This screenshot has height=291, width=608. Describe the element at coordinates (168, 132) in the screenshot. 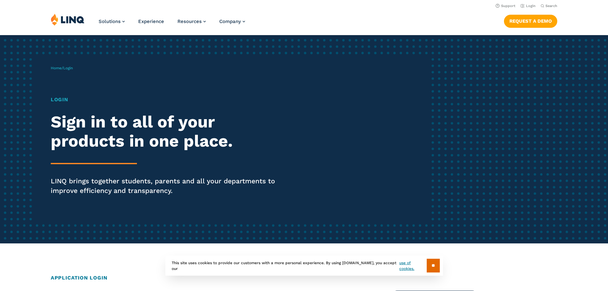

I see `h2: Sign in to all of your products in one place.` at that location.